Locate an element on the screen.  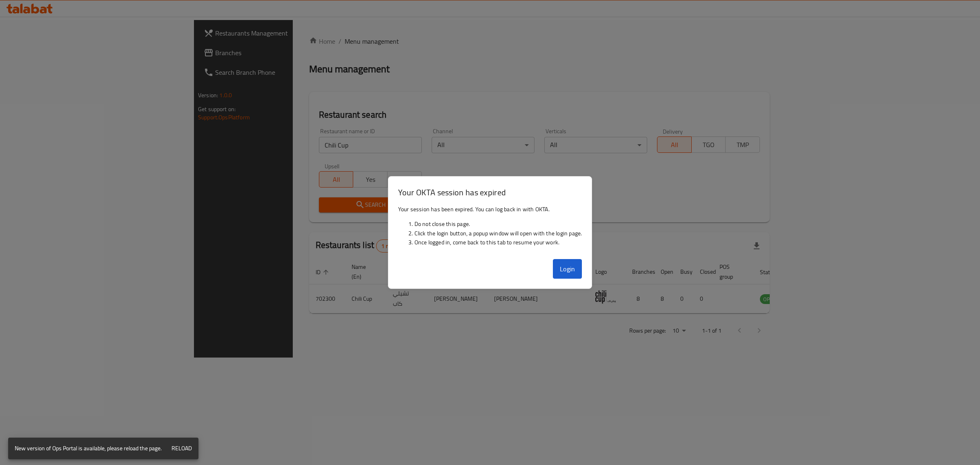
li: Once logged in, come back to this tab to resume your work. is located at coordinates (498, 243).